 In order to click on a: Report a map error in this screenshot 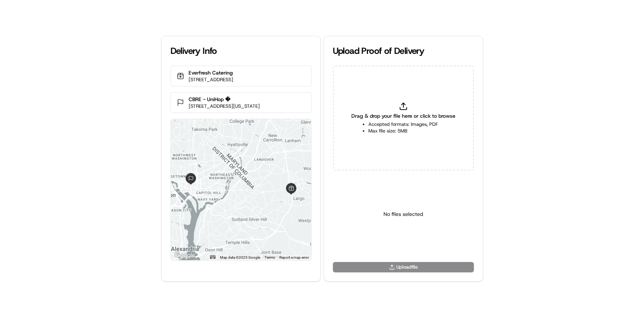, I will do `click(294, 257)`.